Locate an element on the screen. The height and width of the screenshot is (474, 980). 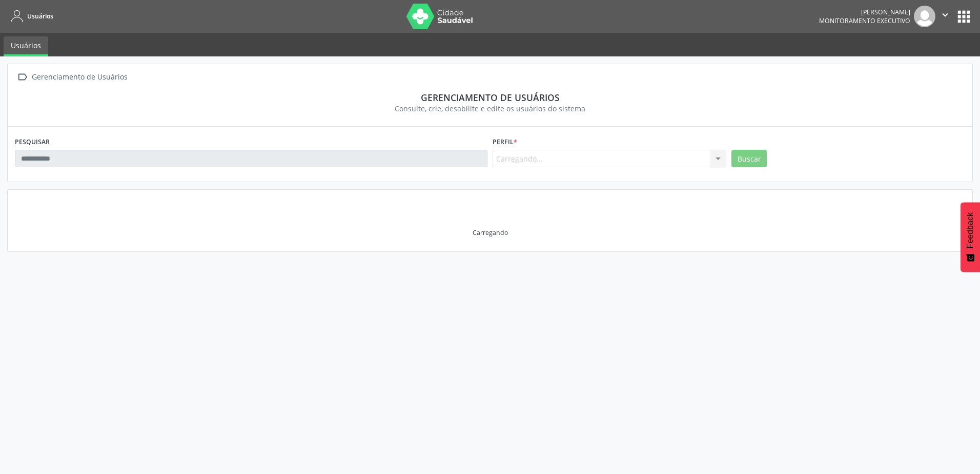
img: img is located at coordinates (925, 16).